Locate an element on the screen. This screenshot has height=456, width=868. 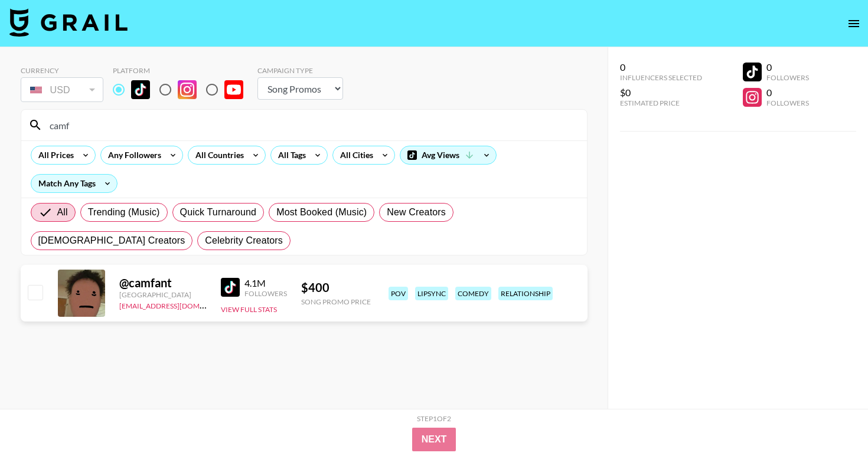
span: All is located at coordinates (63, 212).